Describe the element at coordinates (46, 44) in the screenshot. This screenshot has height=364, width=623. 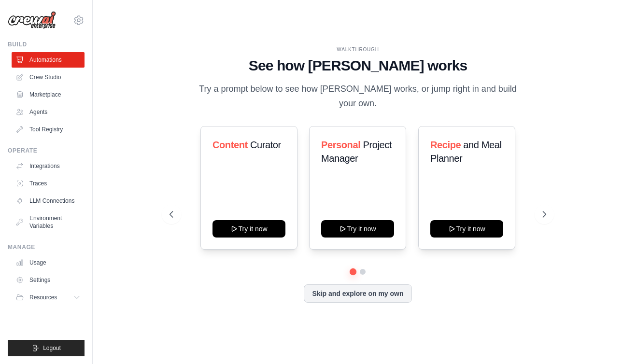
I see `div: Build` at that location.